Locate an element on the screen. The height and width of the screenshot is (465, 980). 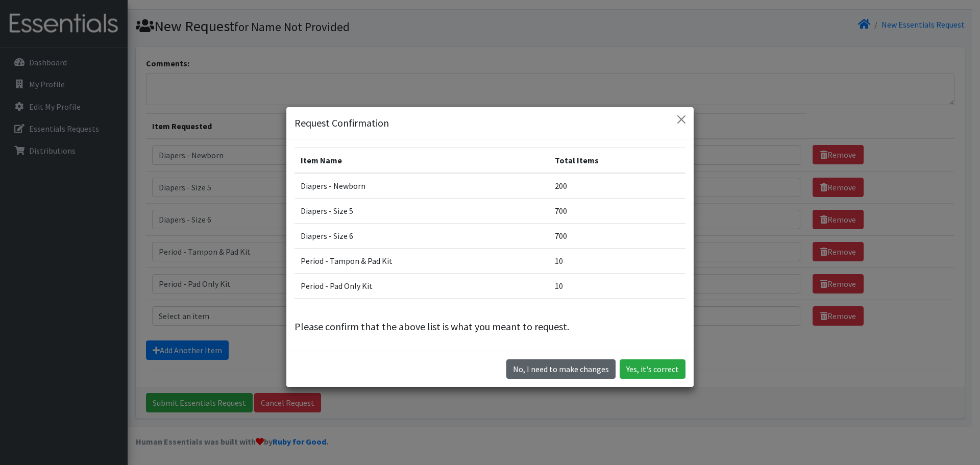
td: Period - Tampon & Pad Kit is located at coordinates (422, 260).